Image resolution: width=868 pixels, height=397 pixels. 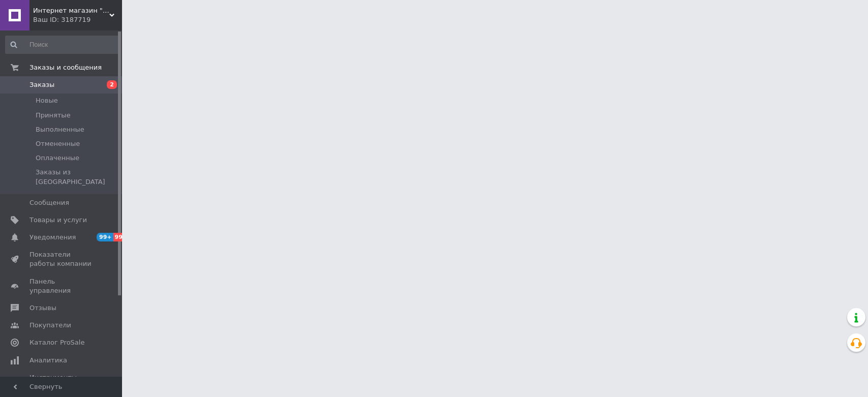 What do you see at coordinates (42, 85) in the screenshot?
I see `span: Заказы` at bounding box center [42, 85].